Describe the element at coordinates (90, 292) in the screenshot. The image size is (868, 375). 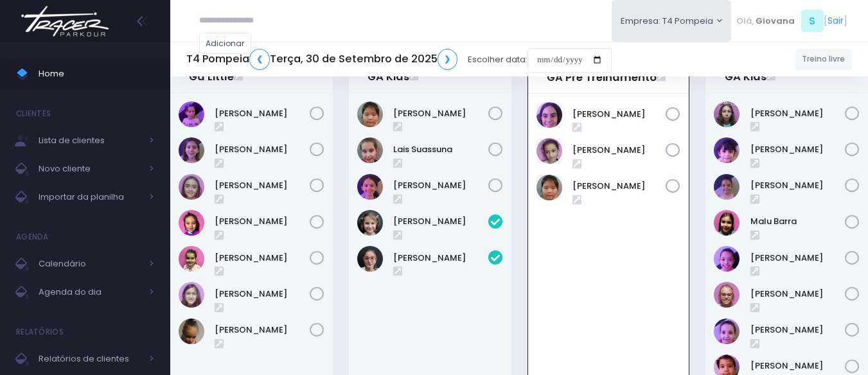
I see `span: Agenda do dia` at that location.